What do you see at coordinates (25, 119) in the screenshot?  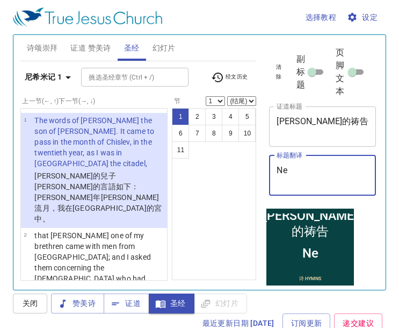 I see `span: 1` at bounding box center [25, 119].